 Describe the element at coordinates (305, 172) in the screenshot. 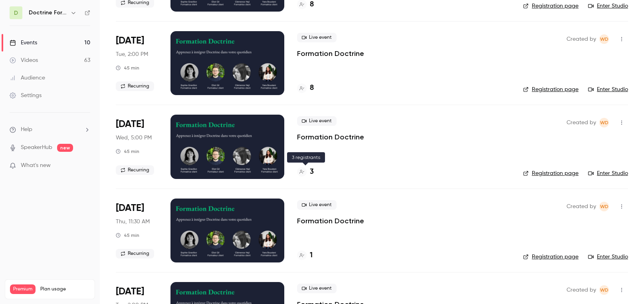

I see `a: 3` at that location.